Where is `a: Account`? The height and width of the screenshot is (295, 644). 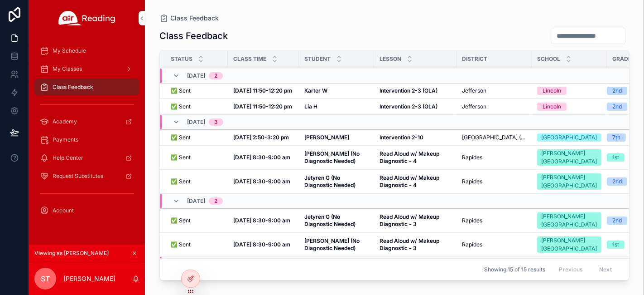 a: Account is located at coordinates (87, 210).